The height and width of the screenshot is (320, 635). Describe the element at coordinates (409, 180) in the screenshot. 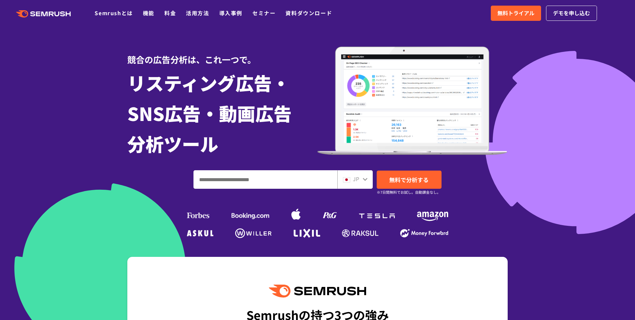

I see `a: 無料で分析する` at that location.